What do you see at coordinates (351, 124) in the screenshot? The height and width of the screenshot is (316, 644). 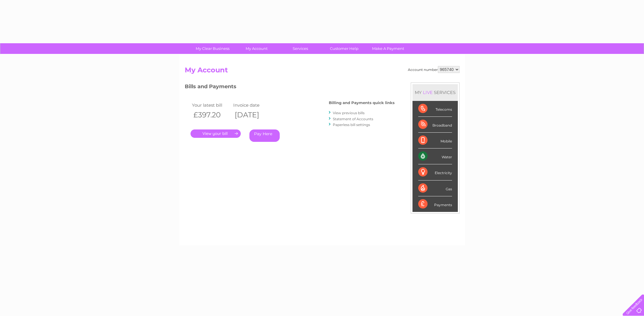 I see `a: Paperless bill settings` at bounding box center [351, 124].